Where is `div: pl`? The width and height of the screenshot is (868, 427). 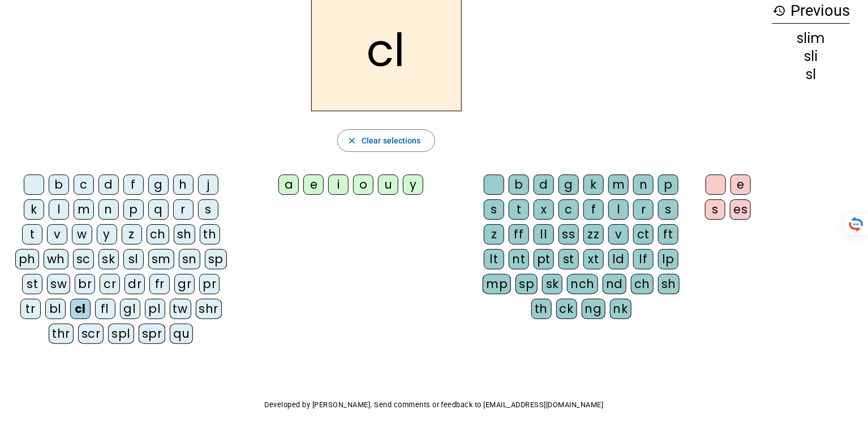
div: pl is located at coordinates (155, 309).